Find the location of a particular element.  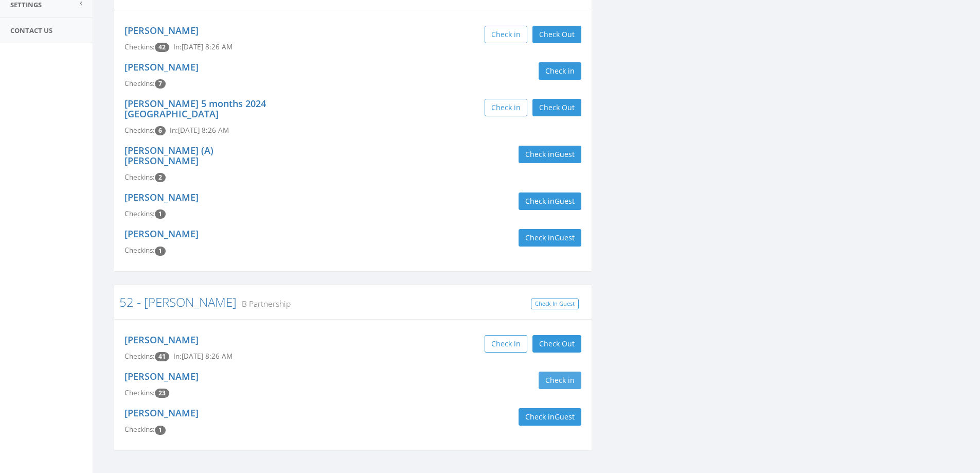

small: B Partnership is located at coordinates (263, 304).